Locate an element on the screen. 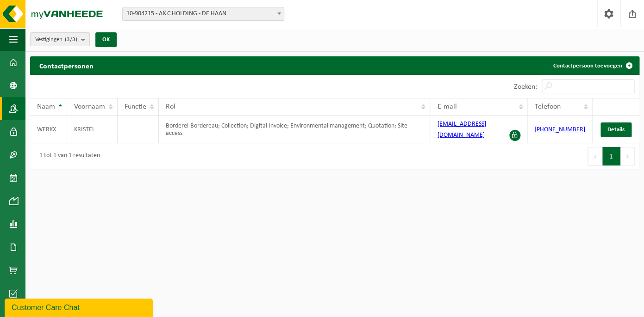 This screenshot has height=317, width=644. span: Rol is located at coordinates (170, 107).